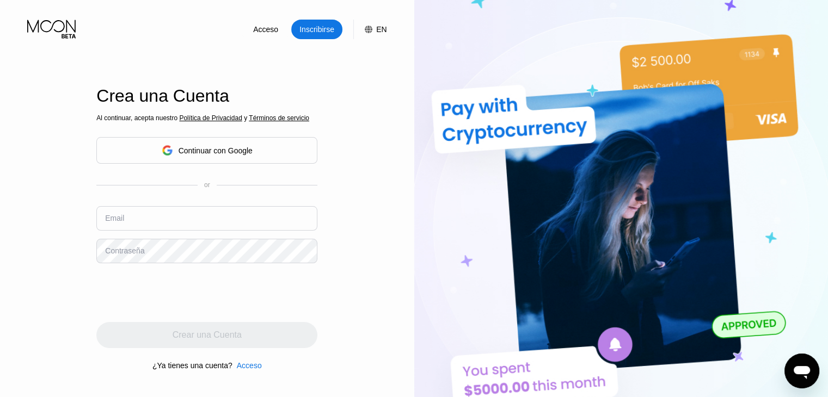 This screenshot has width=828, height=397. I want to click on div: or, so click(207, 185).